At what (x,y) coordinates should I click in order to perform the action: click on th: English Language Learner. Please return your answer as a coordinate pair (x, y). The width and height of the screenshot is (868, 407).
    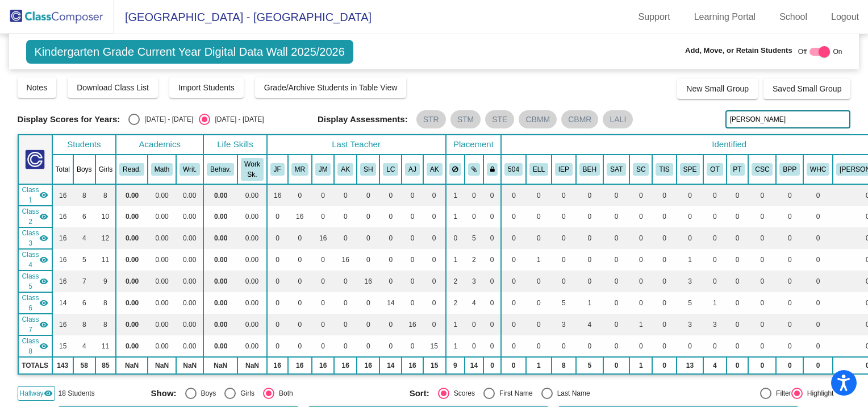
    Looking at the image, I should click on (539, 169).